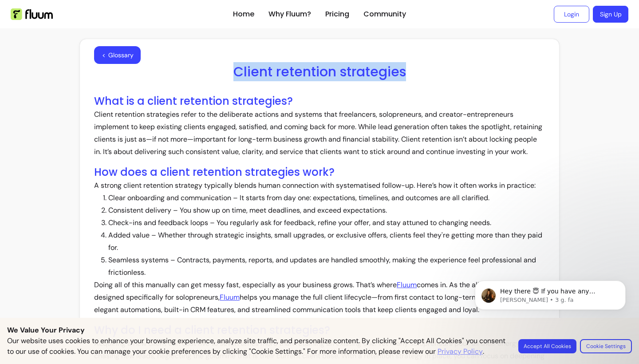  I want to click on li: Seamless systems – Contracts, payments, reports, and updates are handled smoothly, making the exp..., so click(327, 266).